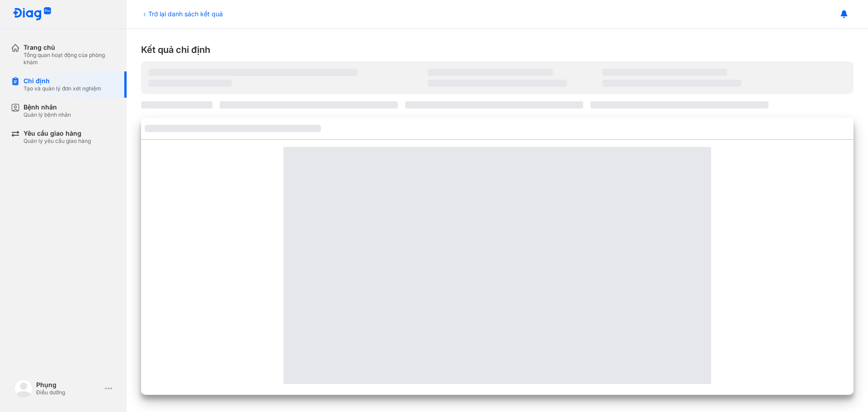 This screenshot has height=412, width=868. What do you see at coordinates (69, 393) in the screenshot?
I see `div: Điều dưỡng` at bounding box center [69, 393].